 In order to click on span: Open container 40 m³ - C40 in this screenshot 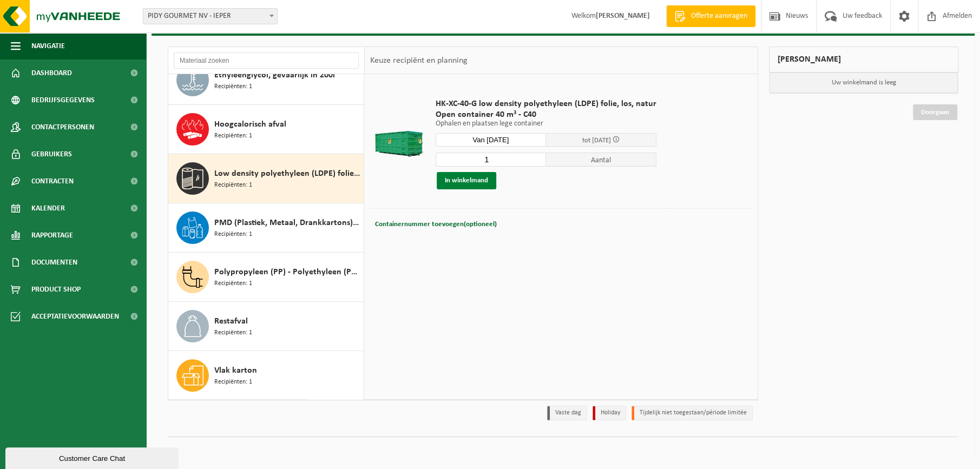, I will do `click(546, 115)`.